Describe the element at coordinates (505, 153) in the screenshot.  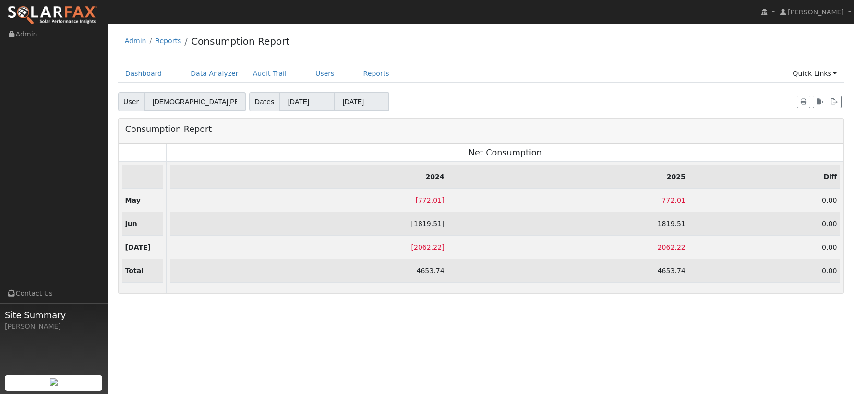
I see `h3: Net Consumption` at that location.